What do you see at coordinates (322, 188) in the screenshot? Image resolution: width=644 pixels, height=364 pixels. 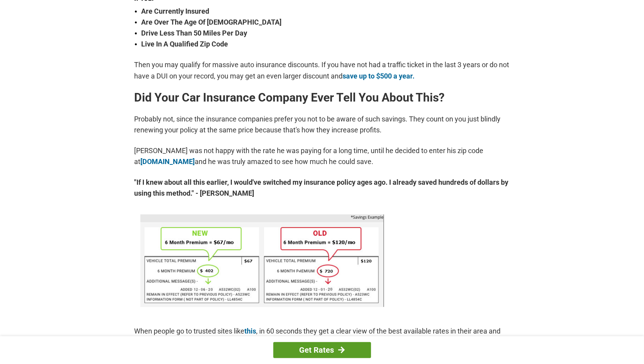 I see `strong: "If I knew about all this earlier, I would've switched my insurance policy ages ago. I already sa...` at bounding box center [322, 188].